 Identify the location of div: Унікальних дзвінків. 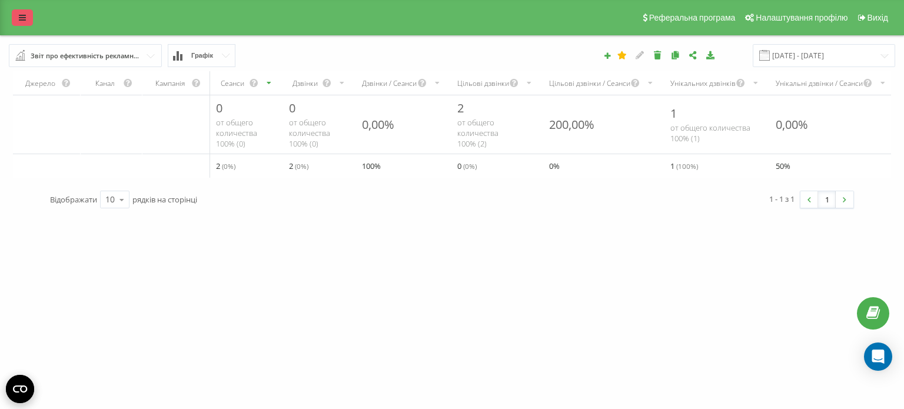
(702, 83).